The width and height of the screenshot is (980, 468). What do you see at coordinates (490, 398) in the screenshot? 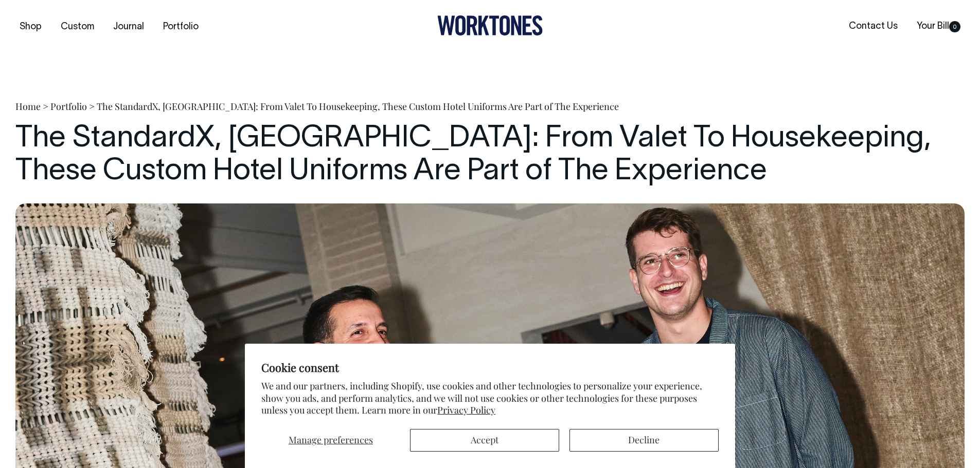
I see `p: We and our partners, including Shopify, use cookies and other technologies to personalize your ex...` at bounding box center [490, 398].